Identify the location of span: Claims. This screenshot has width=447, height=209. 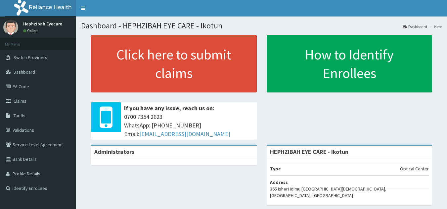
(20, 101).